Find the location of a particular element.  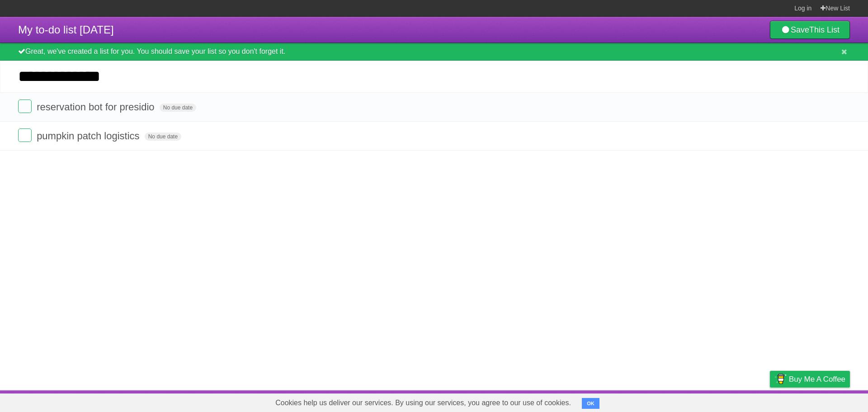

a: Buy me a coffee is located at coordinates (810, 379).